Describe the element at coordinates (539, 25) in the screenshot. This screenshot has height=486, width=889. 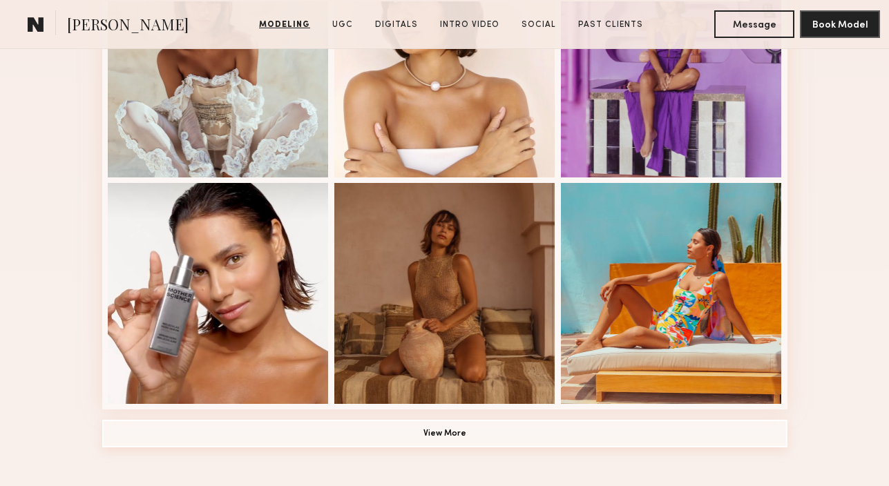
I see `a: Social` at that location.